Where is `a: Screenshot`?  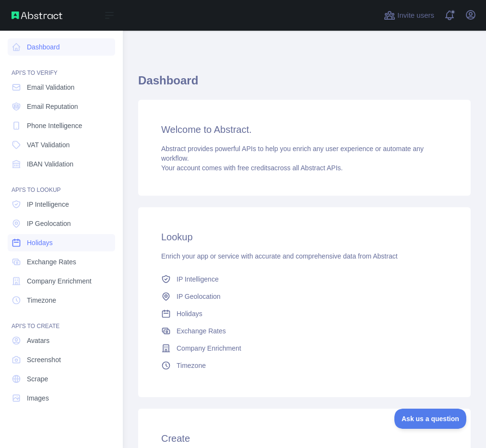 a: Screenshot is located at coordinates (61, 360).